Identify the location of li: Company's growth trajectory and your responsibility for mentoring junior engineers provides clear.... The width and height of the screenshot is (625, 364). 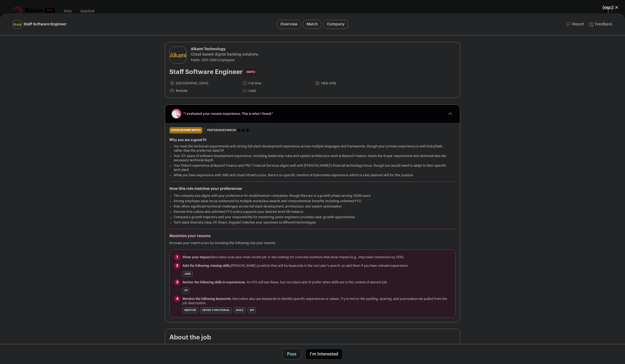
(313, 218).